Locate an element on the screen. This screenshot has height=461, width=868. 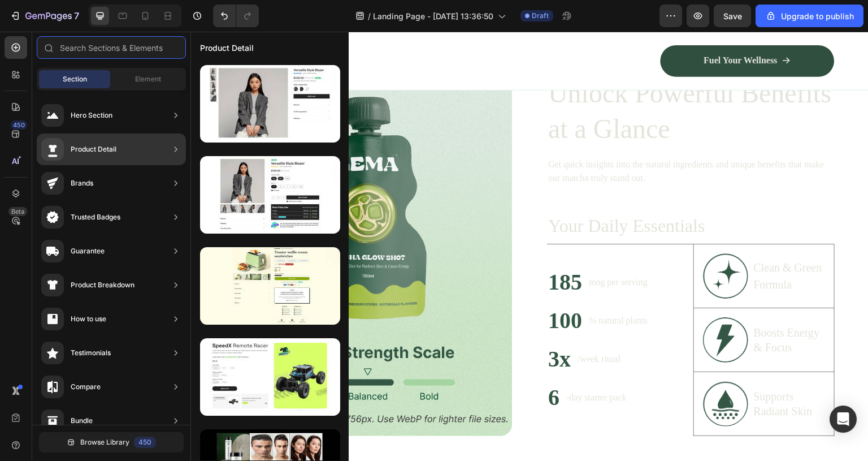
span: Draft is located at coordinates (541, 16).